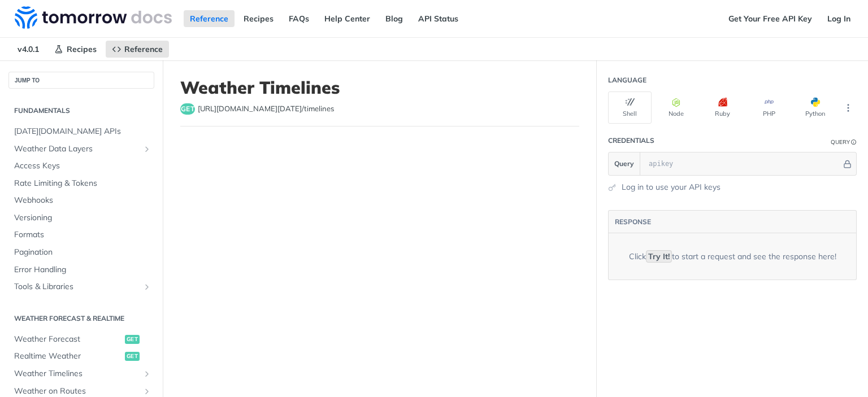 This screenshot has width=868, height=397. Describe the element at coordinates (347, 19) in the screenshot. I see `a: Help Center` at that location.